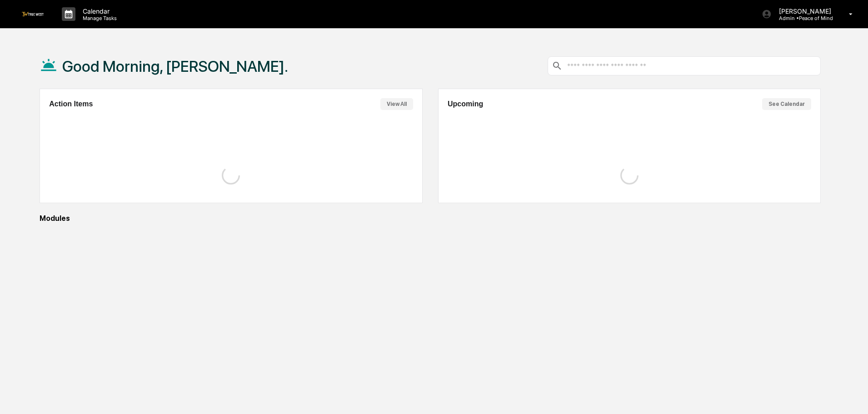 The height and width of the screenshot is (414, 868). Describe the element at coordinates (98, 18) in the screenshot. I see `p: Manage Tasks` at that location.